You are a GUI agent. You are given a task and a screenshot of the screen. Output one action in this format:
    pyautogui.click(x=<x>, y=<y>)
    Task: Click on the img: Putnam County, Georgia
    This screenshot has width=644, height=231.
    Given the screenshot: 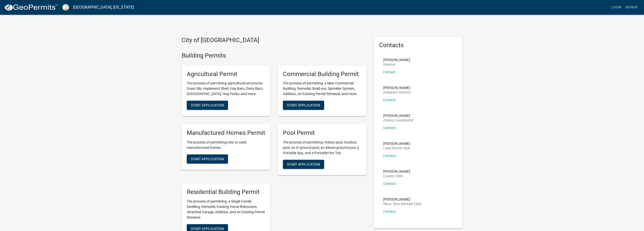 What is the action you would take?
    pyautogui.click(x=66, y=7)
    